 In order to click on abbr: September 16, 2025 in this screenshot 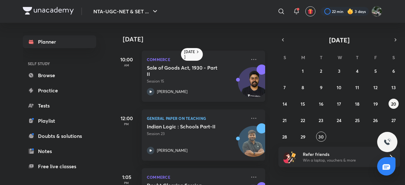, I will do `click(321, 104)`.